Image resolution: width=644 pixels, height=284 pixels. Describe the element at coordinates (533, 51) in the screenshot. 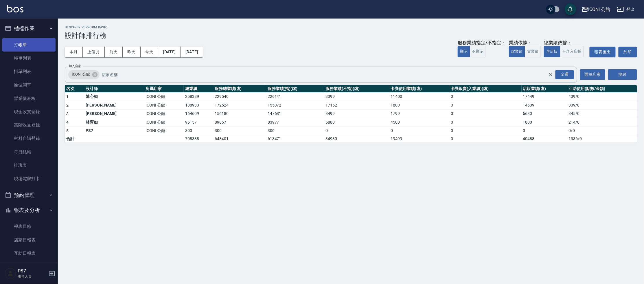

I see `button: 實業績` at that location.